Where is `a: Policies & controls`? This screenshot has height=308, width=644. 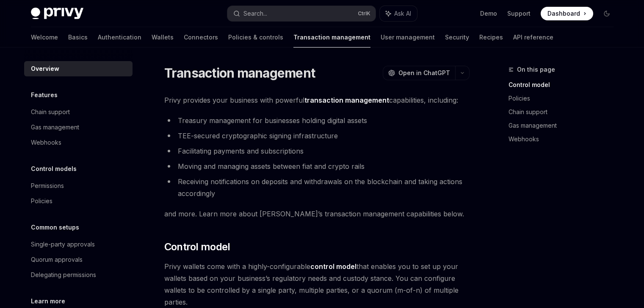
a: Policies & controls is located at coordinates (256, 37).